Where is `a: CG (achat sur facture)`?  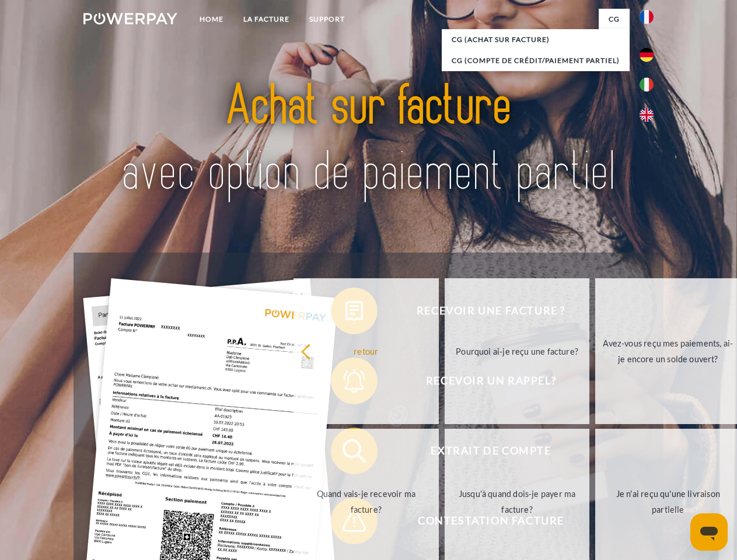
a: CG (achat sur facture) is located at coordinates (535, 40).